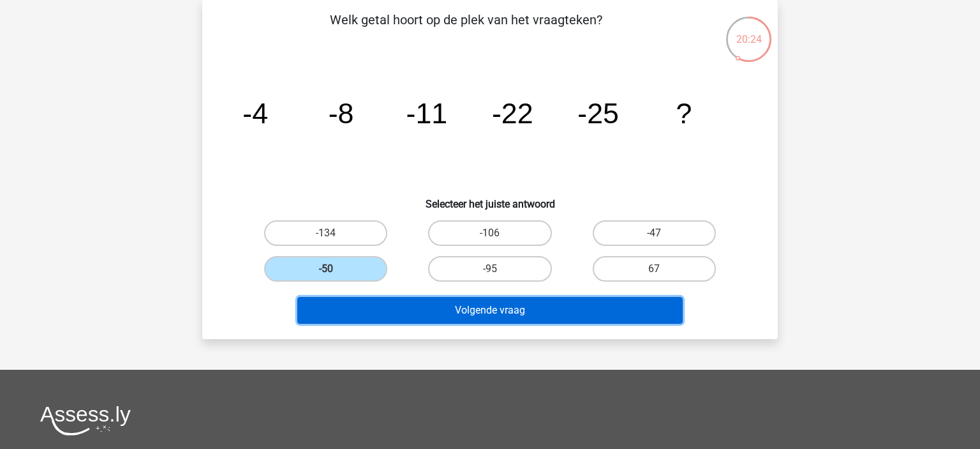 The width and height of the screenshot is (980, 449). I want to click on tspan: -25, so click(598, 113).